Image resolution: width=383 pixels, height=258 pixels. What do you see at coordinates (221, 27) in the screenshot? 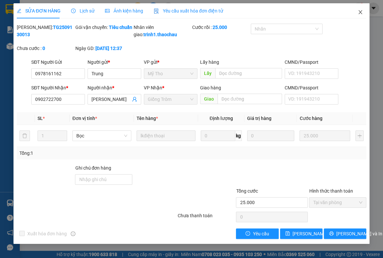
I see `div: Cước rồi :` at bounding box center [221, 27].